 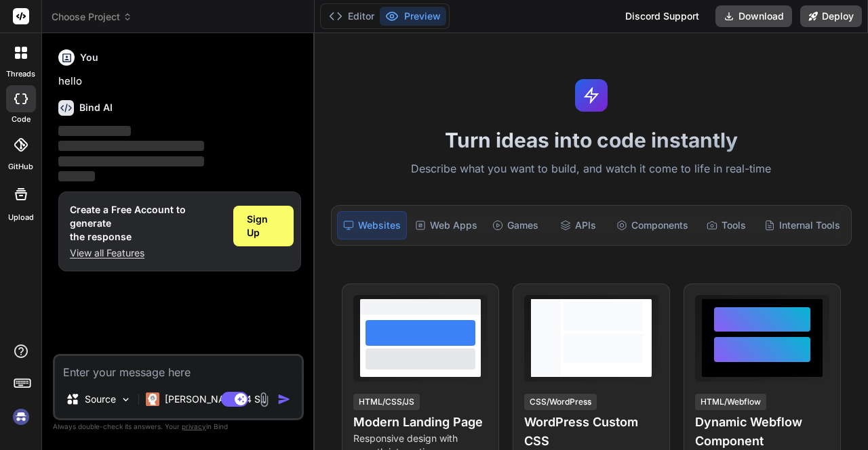 What do you see at coordinates (194, 427) in the screenshot?
I see `span: privacy` at bounding box center [194, 427].